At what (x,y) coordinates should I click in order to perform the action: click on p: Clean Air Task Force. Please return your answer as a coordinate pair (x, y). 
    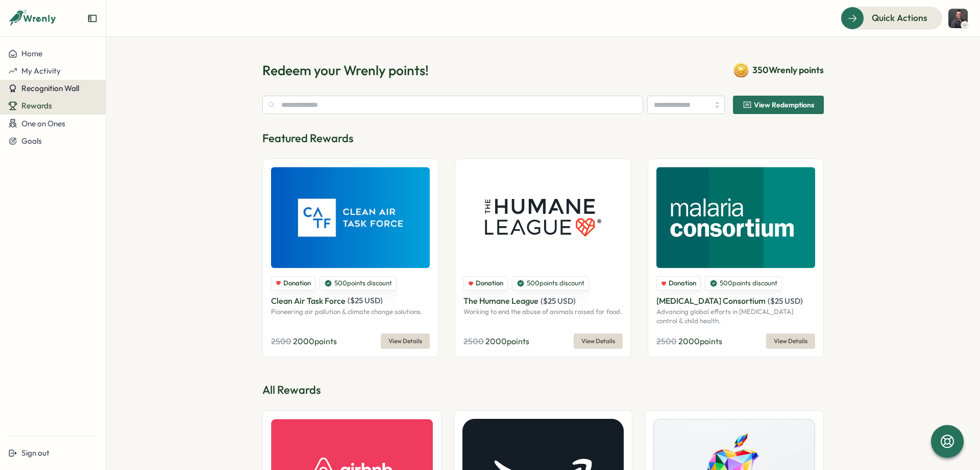
    Looking at the image, I should click on (308, 301).